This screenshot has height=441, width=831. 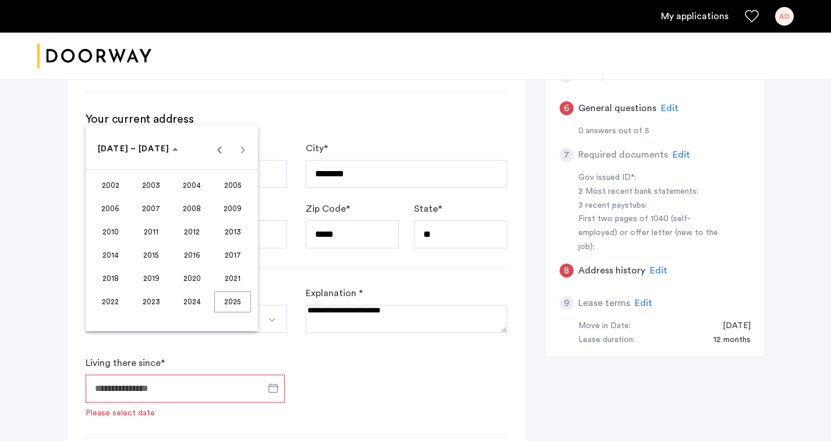 What do you see at coordinates (110, 279) in the screenshot?
I see `span: 2018` at bounding box center [110, 279].